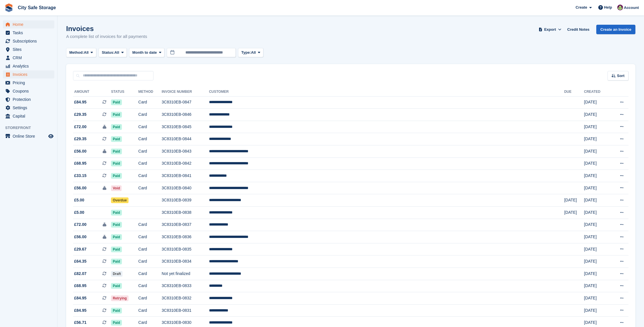 Image resolution: width=644 pixels, height=327 pixels. What do you see at coordinates (185, 286) in the screenshot?
I see `td: 3C8310EB-0833` at bounding box center [185, 286].